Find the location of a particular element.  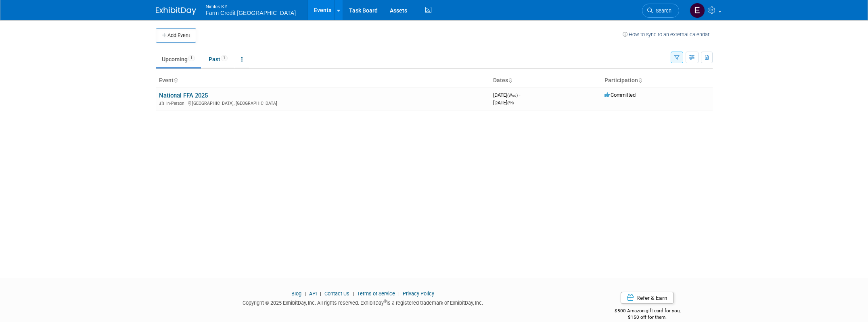

div: $500 Amazon gift card for you, is located at coordinates (647, 312).